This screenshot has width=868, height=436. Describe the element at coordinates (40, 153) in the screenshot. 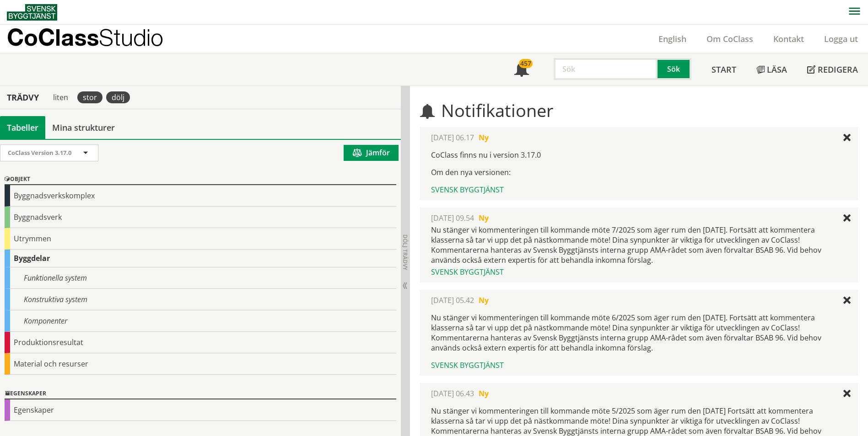

I see `span: CoClass Version 3.17.0` at that location.